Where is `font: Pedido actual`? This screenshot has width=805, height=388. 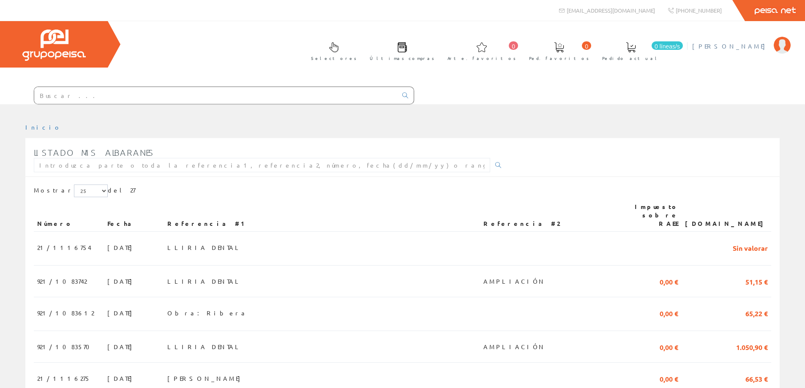 font: Pedido actual is located at coordinates (631, 58).